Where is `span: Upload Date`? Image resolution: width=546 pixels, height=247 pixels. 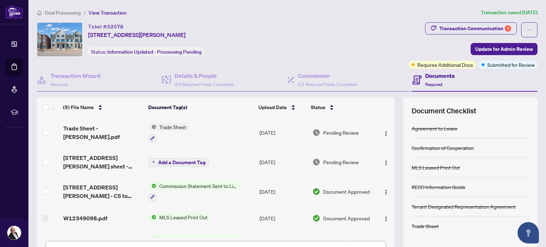
span: Upload Date is located at coordinates (273, 107).